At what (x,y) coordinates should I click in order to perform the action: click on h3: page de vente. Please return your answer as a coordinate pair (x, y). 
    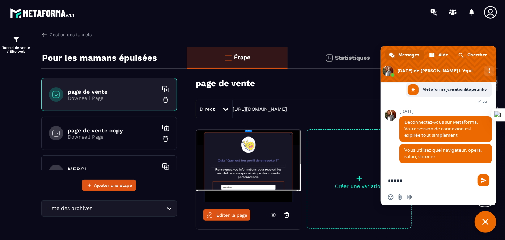
    Looking at the image, I should click on (225, 83).